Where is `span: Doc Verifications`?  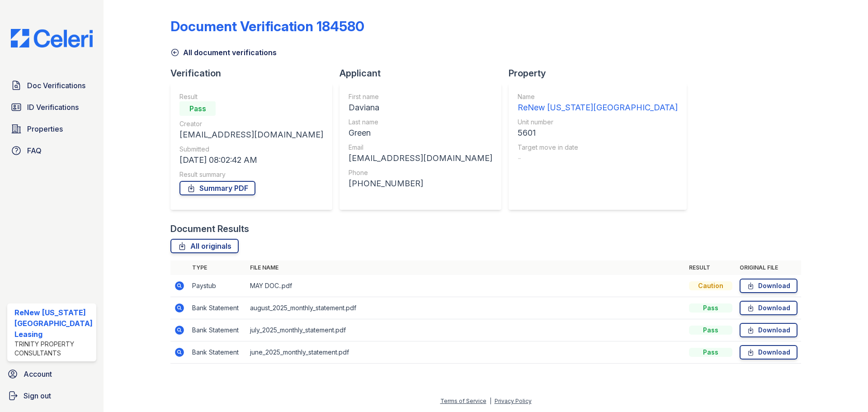 span: Doc Verifications is located at coordinates (56, 86).